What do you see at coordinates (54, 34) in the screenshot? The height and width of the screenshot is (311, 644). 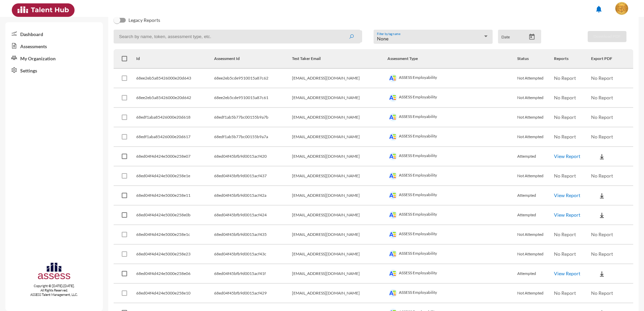 I see `a: Dashboard` at bounding box center [54, 34].